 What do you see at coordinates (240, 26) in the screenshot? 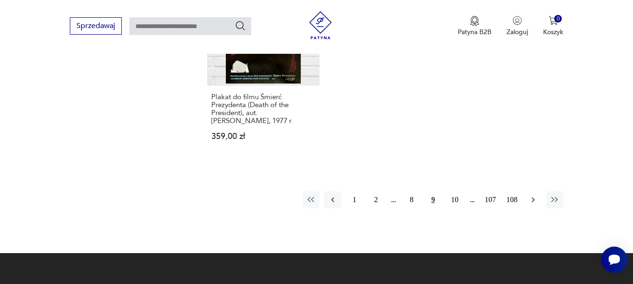
I see `button: Szukaj` at bounding box center [240, 26].